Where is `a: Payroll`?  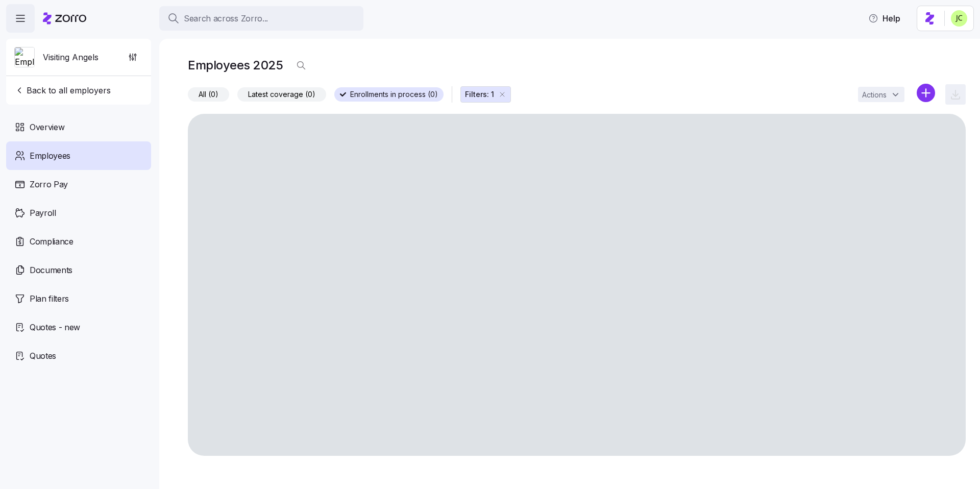 a: Payroll is located at coordinates (78, 213).